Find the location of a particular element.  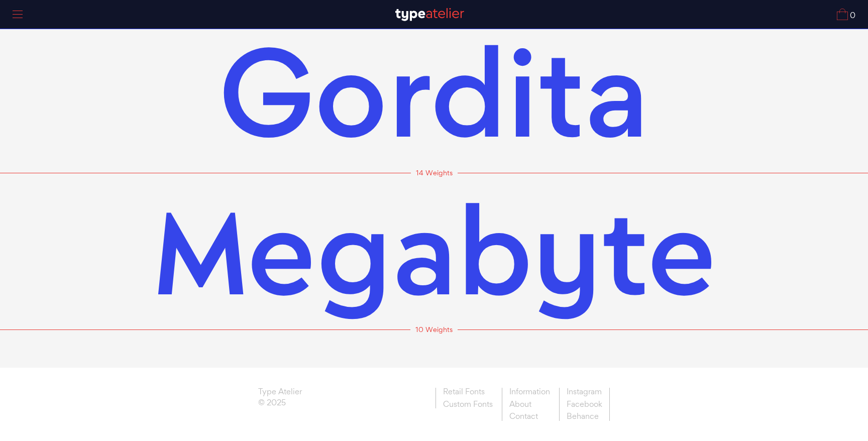

a: Facebook is located at coordinates (584, 404).